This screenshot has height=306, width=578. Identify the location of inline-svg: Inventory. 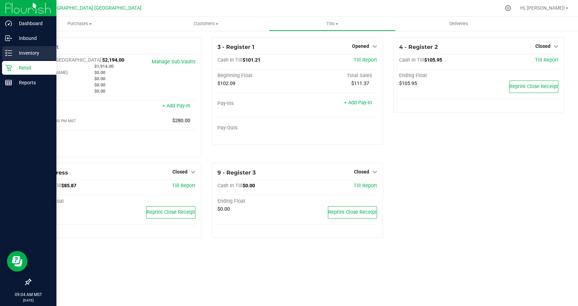
(9, 53).